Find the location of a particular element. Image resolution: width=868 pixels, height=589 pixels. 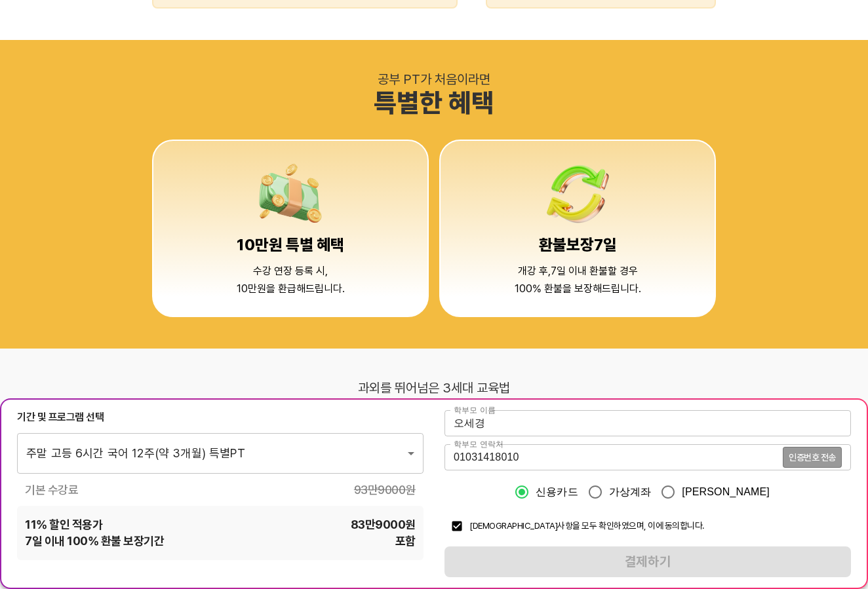

span: 11 % 할인 적용가 is located at coordinates (64, 525).